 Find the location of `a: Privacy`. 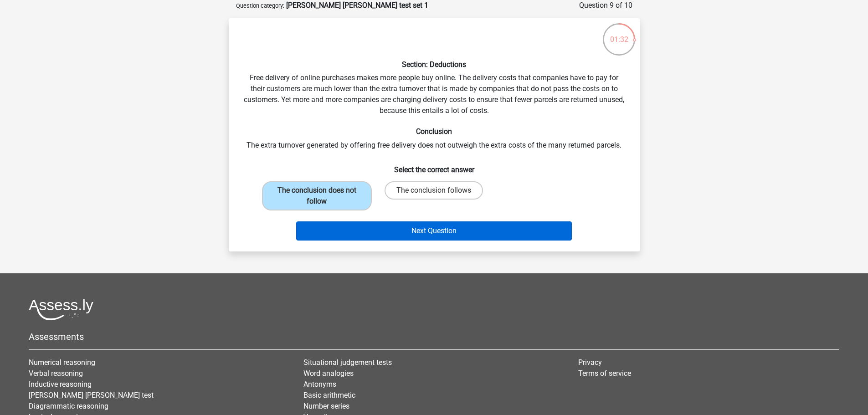

a: Privacy is located at coordinates (590, 362).